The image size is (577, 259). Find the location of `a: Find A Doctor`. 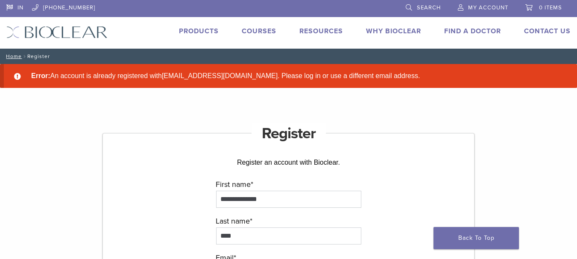

a: Find A Doctor is located at coordinates (473, 31).